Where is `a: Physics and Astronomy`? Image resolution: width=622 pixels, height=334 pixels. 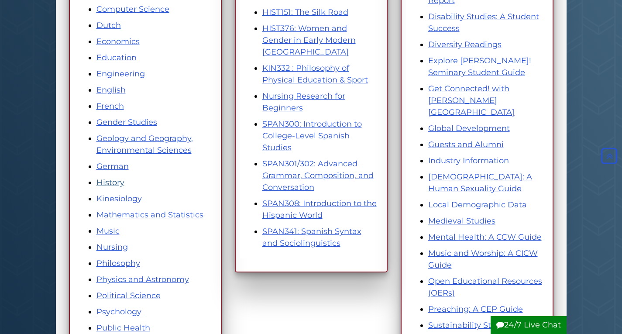 a: Physics and Astronomy is located at coordinates (143, 279).